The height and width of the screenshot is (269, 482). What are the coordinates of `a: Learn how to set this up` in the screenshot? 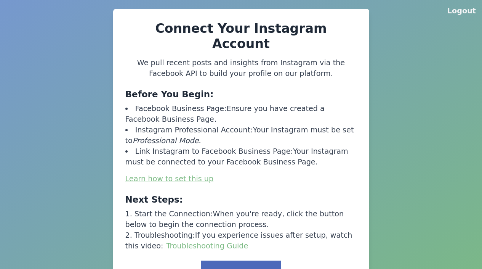 It's located at (170, 178).